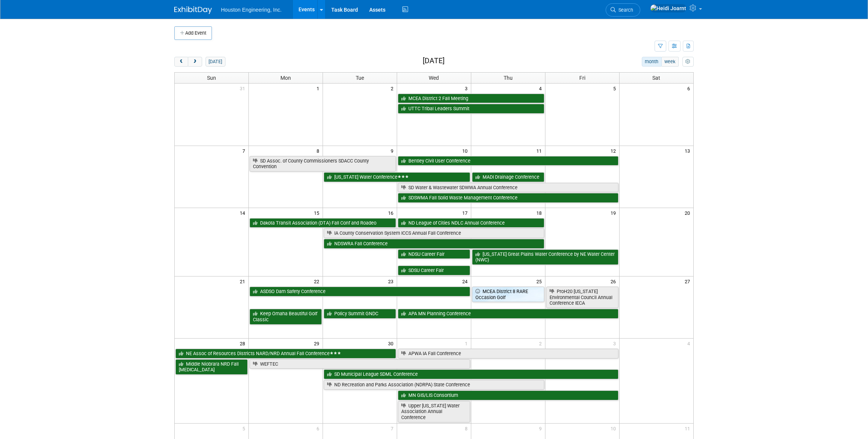 This screenshot has height=439, width=868. Describe the element at coordinates (540, 212) in the screenshot. I see `span: 18` at that location.